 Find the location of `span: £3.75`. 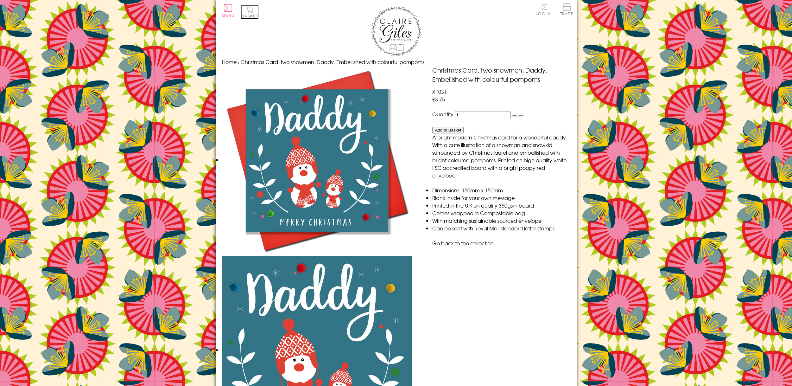

span: £3.75 is located at coordinates (439, 99).